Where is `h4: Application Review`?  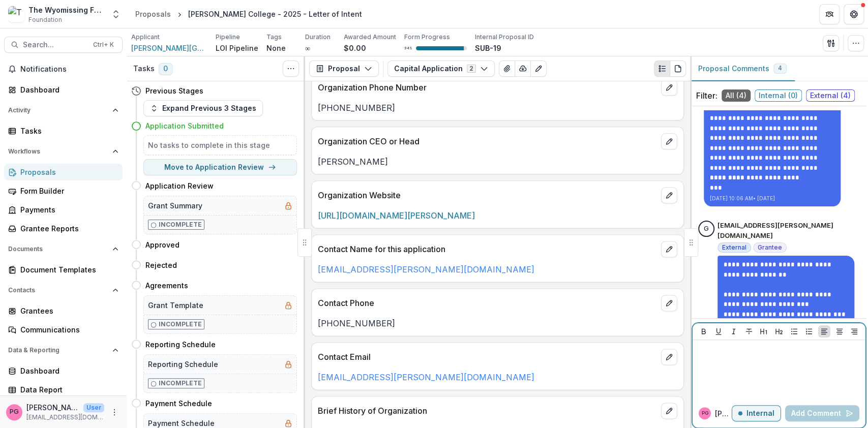 h4: Application Review is located at coordinates (180, 185).